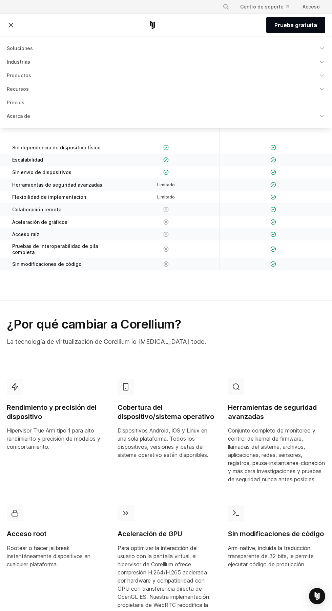  I want to click on font: Acceso, so click(311, 6).